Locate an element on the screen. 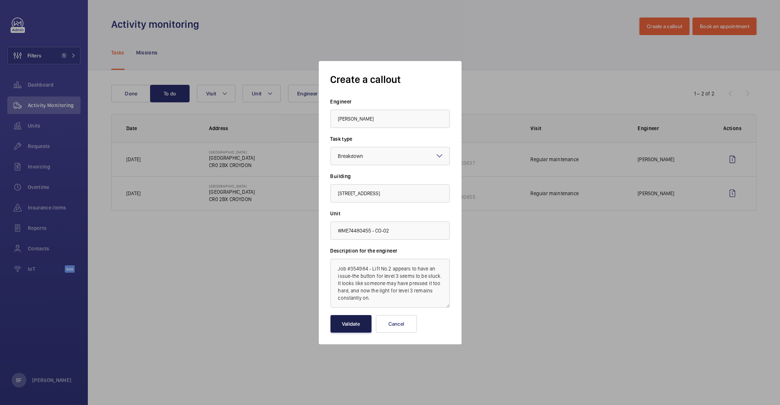 This screenshot has width=780, height=405. input: Select an unit is located at coordinates (390, 231).